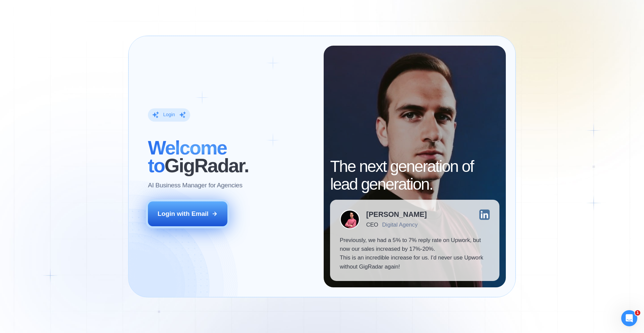 The width and height of the screenshot is (644, 333). I want to click on p: AI Business Manager for Agencies, so click(195, 185).